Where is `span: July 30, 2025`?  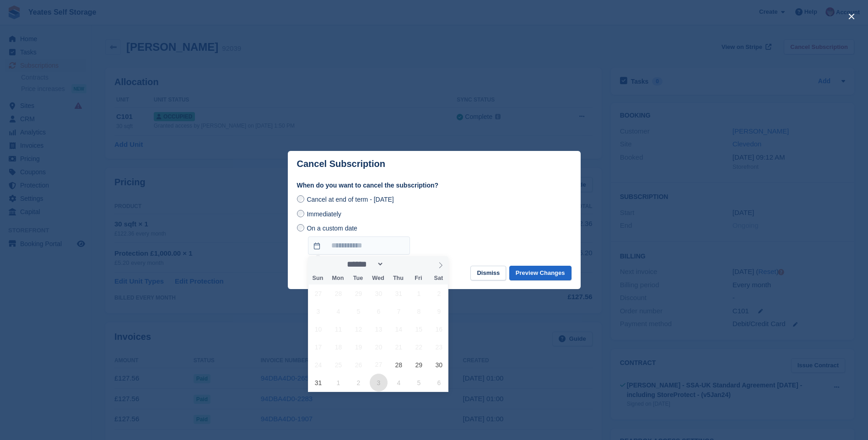 span: July 30, 2025 is located at coordinates (379, 293).